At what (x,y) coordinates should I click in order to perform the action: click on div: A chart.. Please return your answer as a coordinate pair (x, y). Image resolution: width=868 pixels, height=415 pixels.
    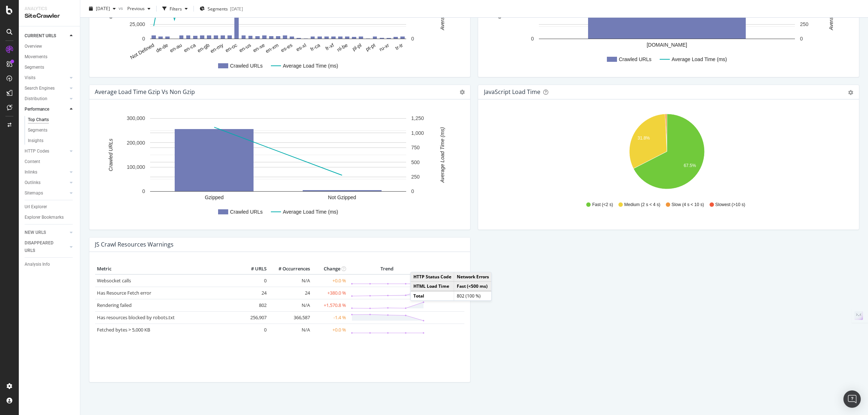
    Looking at the image, I should click on (667, 153).